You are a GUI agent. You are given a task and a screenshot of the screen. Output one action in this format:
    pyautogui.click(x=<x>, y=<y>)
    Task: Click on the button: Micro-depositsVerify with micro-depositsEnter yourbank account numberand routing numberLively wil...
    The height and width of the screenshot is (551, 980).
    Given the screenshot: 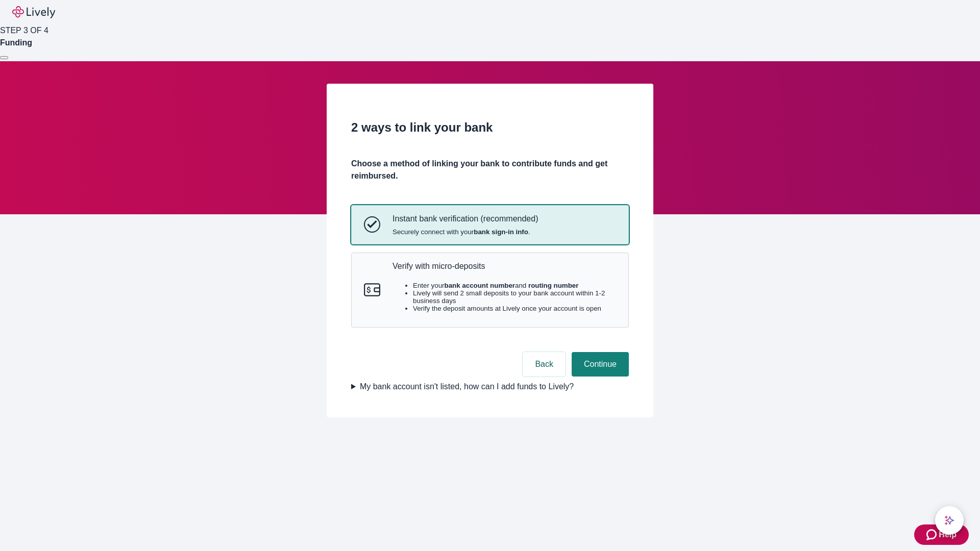 What is the action you would take?
    pyautogui.click(x=490, y=290)
    